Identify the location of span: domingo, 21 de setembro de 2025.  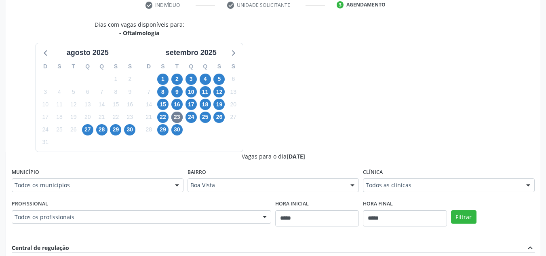
(149, 117).